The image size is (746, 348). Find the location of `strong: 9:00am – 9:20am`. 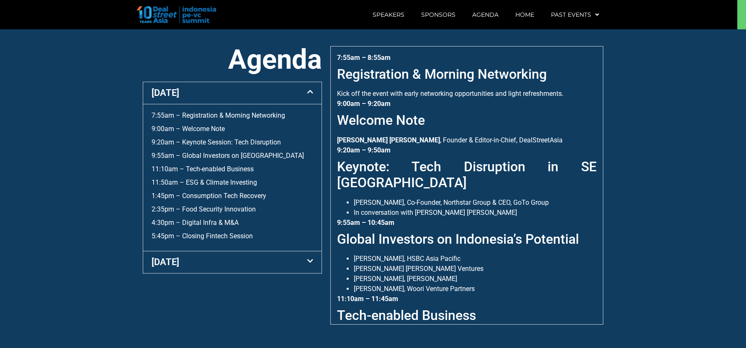

strong: 9:00am – 9:20am is located at coordinates (364, 103).